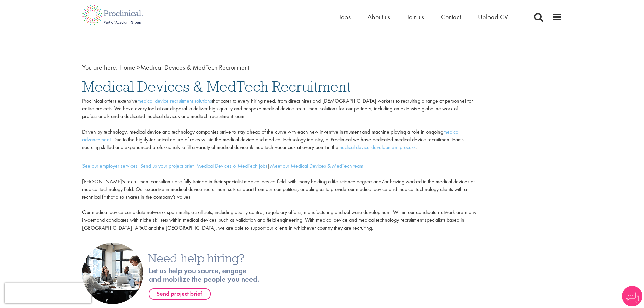 The width and height of the screenshot is (644, 308). I want to click on img: Chatbot, so click(632, 296).